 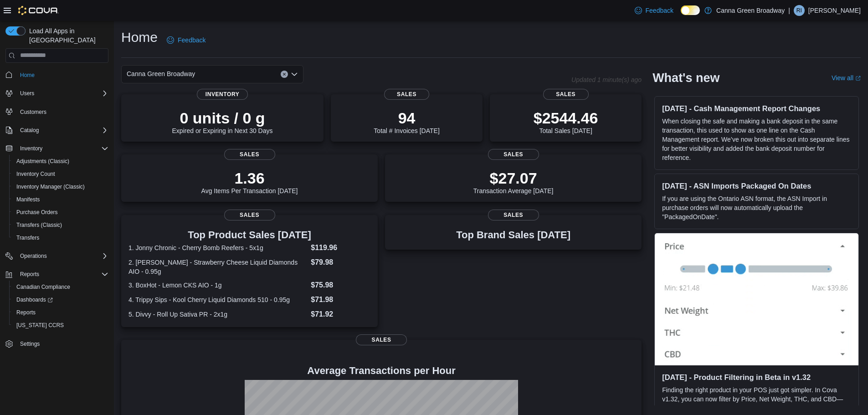 I want to click on button: Canadian Compliance, so click(x=61, y=287).